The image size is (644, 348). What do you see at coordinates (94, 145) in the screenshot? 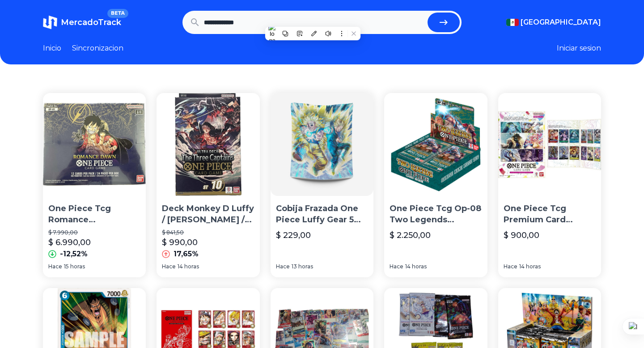
I see `img: One Piece Tcg Romance Dawn Op01 Box Caja 24 Sobres Sellada` at bounding box center [94, 145].